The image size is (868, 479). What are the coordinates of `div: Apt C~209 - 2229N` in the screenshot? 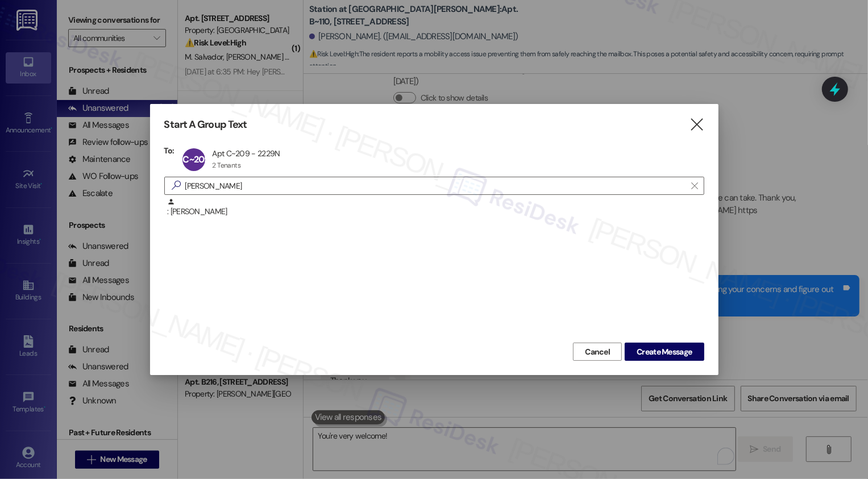 It's located at (246, 154).